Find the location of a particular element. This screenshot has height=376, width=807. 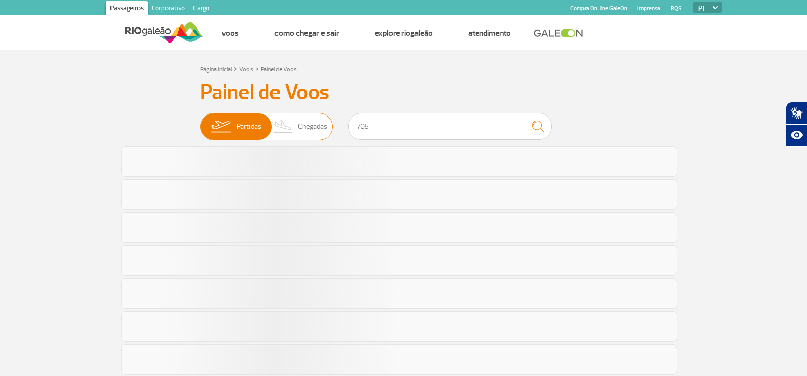

a: Corporativo is located at coordinates (168, 9).